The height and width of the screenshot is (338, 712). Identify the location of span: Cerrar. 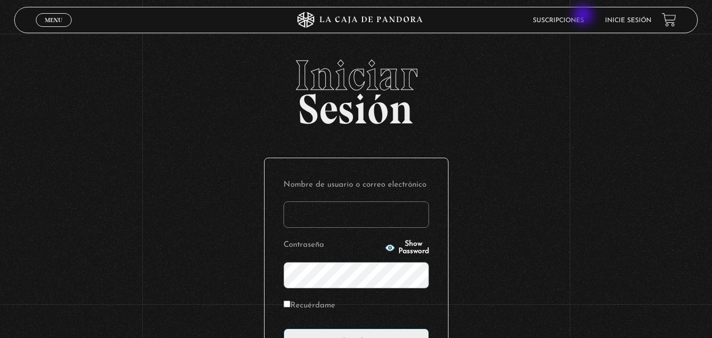
(53, 30).